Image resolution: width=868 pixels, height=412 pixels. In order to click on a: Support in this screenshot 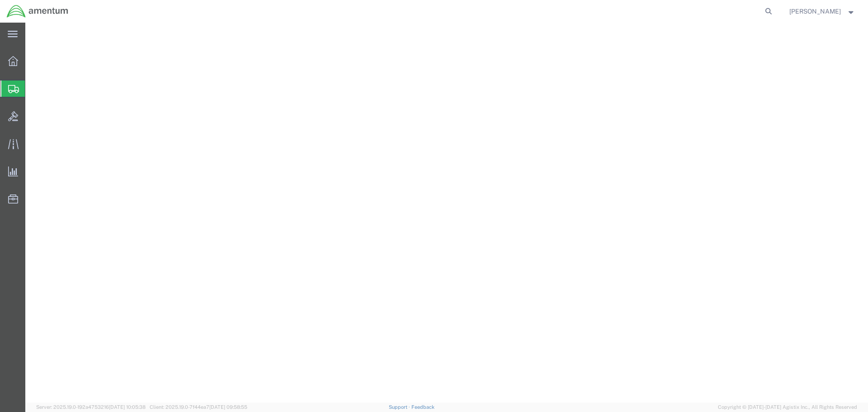, I will do `click(400, 407)`.